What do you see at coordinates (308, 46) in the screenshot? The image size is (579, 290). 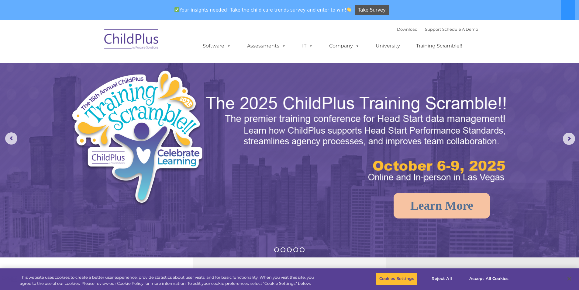 I see `a: IT` at bounding box center [308, 46].